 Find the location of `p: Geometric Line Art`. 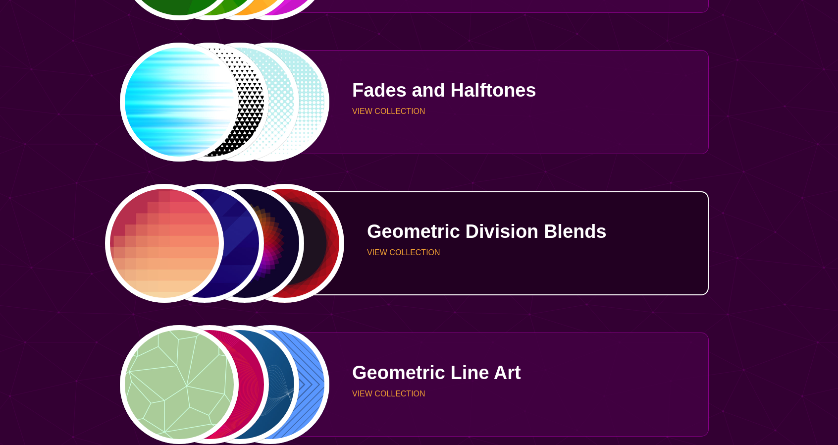

p: Geometric Line Art is located at coordinates (519, 372).